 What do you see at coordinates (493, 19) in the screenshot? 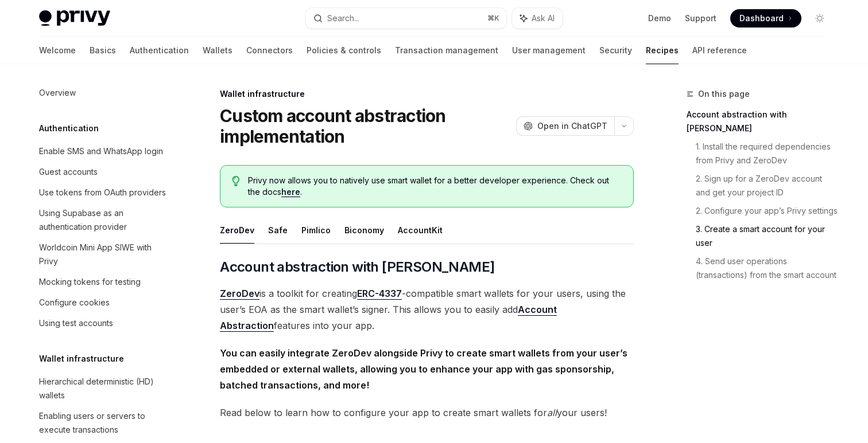
I see `span: ⌘ K` at bounding box center [493, 19].